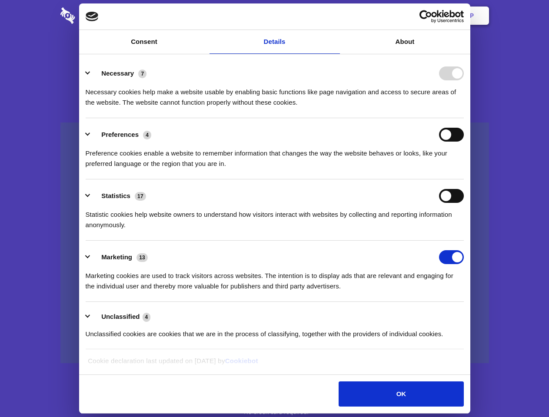 The width and height of the screenshot is (549, 417). Describe the element at coordinates (140, 196) in the screenshot. I see `span: 17` at that location.